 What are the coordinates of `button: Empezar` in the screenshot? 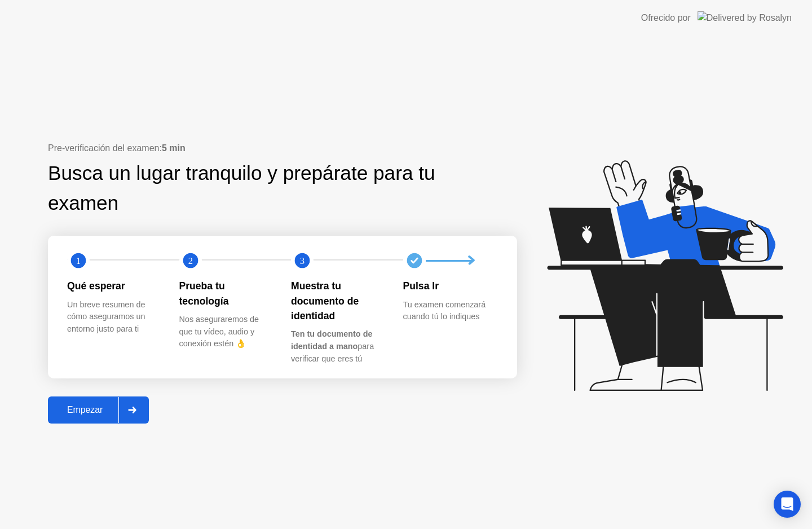 It's located at (98, 410).